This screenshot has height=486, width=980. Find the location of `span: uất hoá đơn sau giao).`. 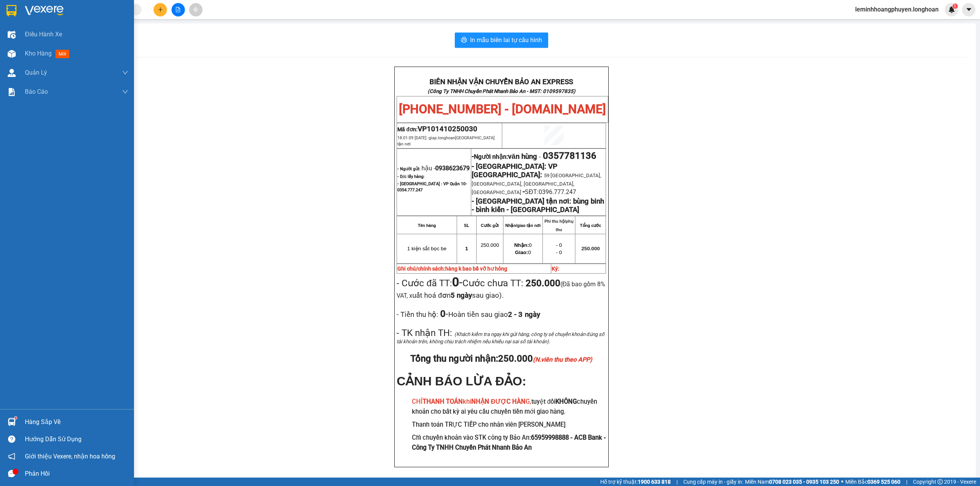

span: uất hoá đơn sau giao). is located at coordinates (458, 295).